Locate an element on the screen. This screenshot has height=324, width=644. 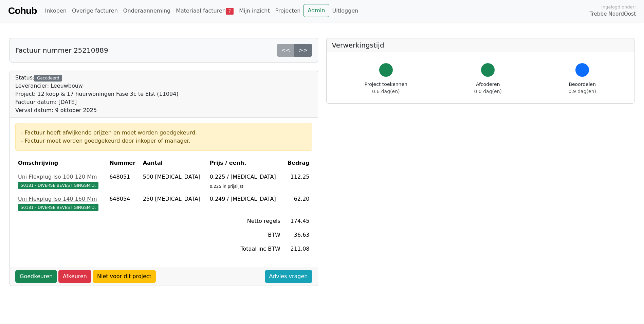
div: Leverancier: Leeuwbouw is located at coordinates (97, 86).